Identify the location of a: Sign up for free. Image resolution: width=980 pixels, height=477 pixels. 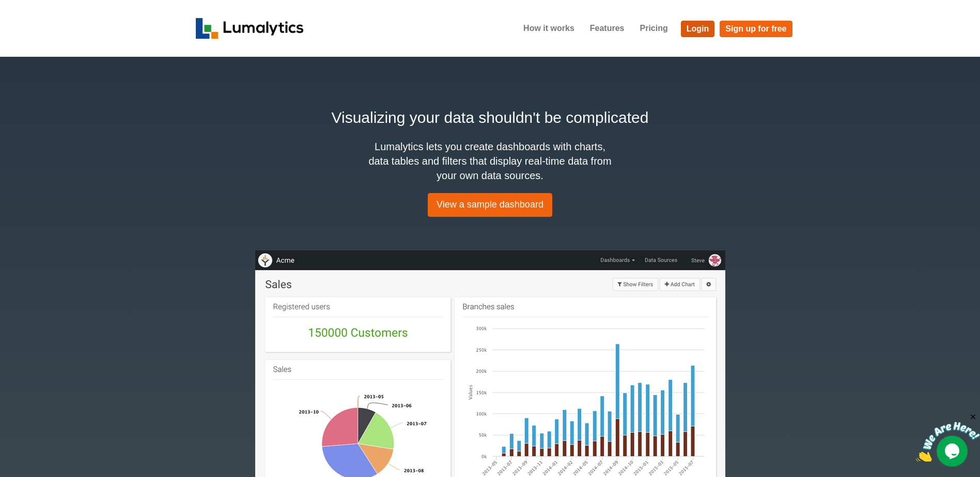
(756, 29).